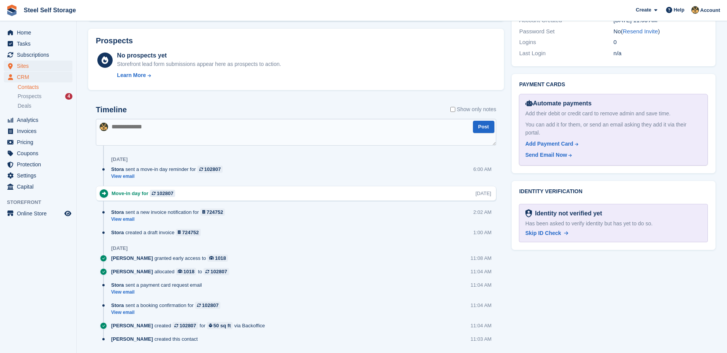  What do you see at coordinates (549, 144) in the screenshot?
I see `div: Add Payment Card` at bounding box center [549, 144].